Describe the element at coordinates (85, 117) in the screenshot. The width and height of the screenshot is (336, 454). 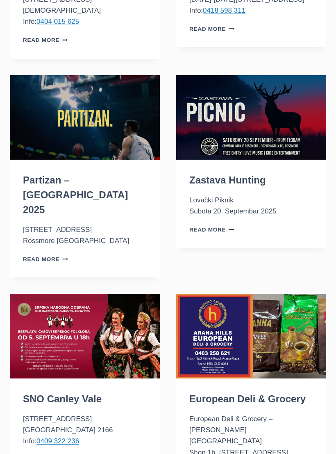
I see `img: Partizan – Australia 2025` at that location.